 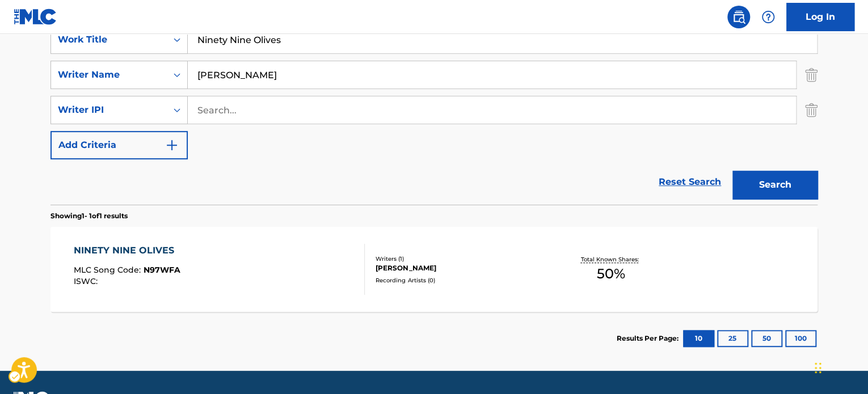 What do you see at coordinates (462, 280) in the screenshot?
I see `div: Recording Artists ( 0 )` at bounding box center [462, 280].